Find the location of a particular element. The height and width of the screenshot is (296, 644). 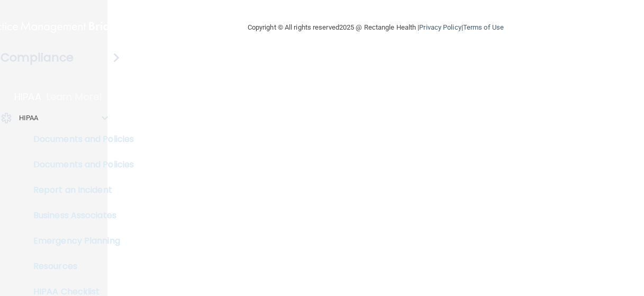

p: Learn More! is located at coordinates (75, 97).